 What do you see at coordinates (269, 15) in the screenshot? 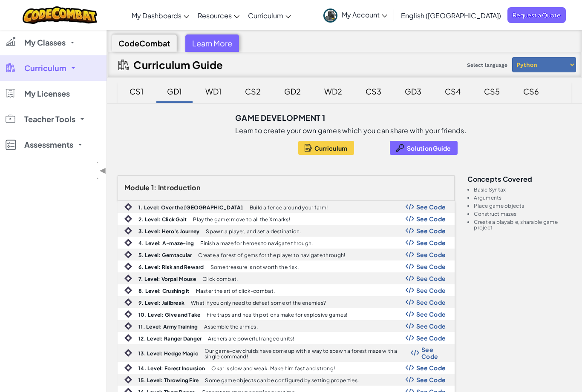
I see `a: Curriculum` at bounding box center [269, 15].